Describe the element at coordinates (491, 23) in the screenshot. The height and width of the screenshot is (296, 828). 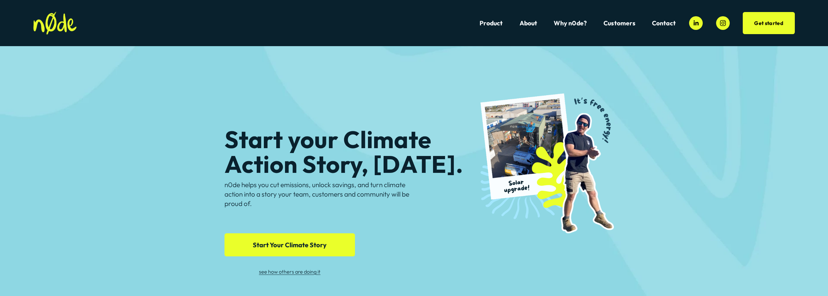
I see `a: Product` at that location.